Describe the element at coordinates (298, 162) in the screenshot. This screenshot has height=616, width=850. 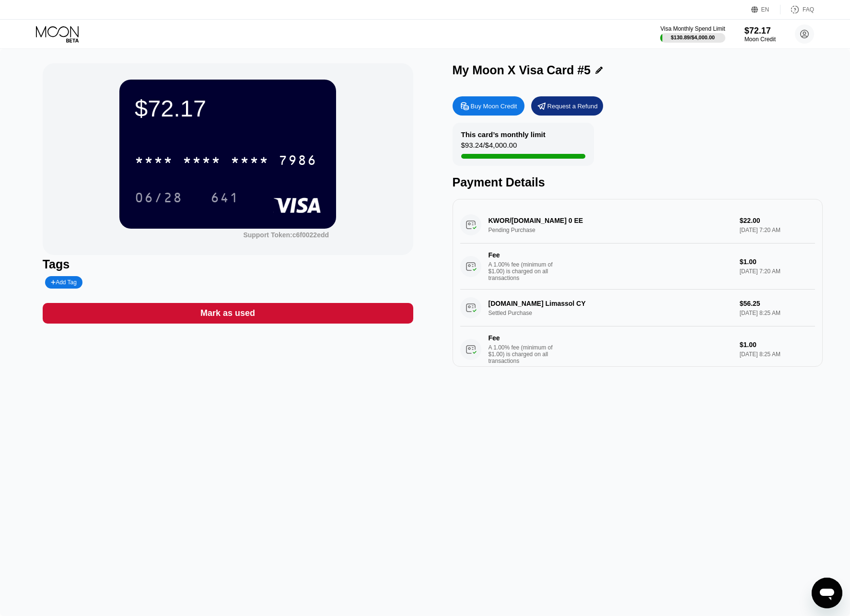
I see `div: 7986` at that location.